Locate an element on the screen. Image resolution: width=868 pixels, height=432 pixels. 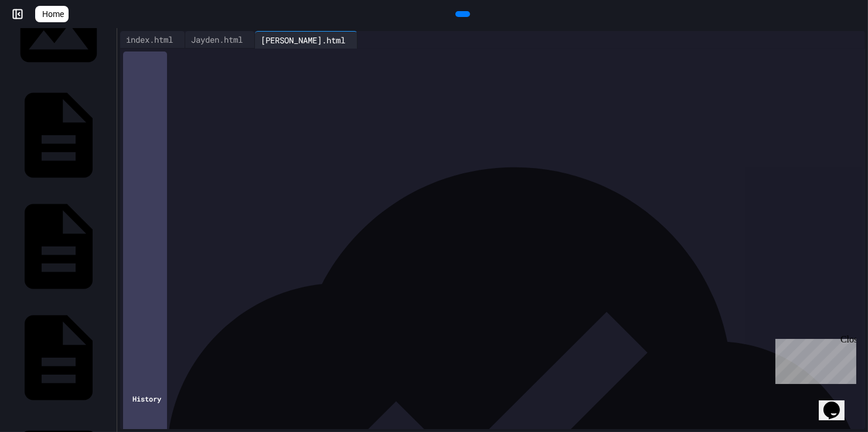
div: Chat with us now!Close is located at coordinates (43, 40).